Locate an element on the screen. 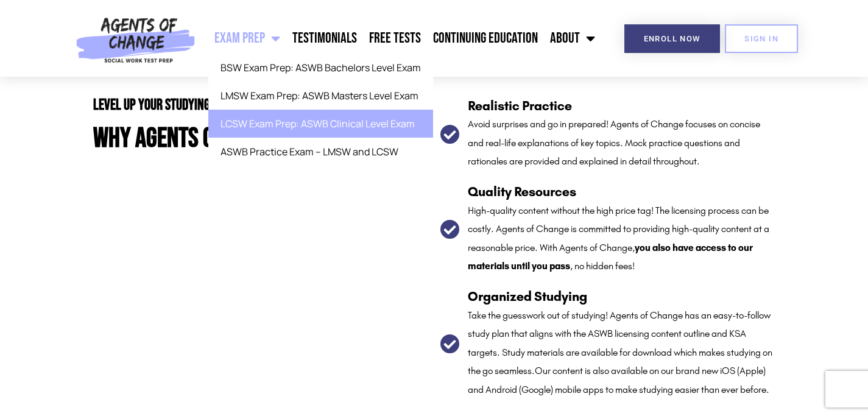 This screenshot has width=868, height=416. a: Continuing Education is located at coordinates (485, 39).